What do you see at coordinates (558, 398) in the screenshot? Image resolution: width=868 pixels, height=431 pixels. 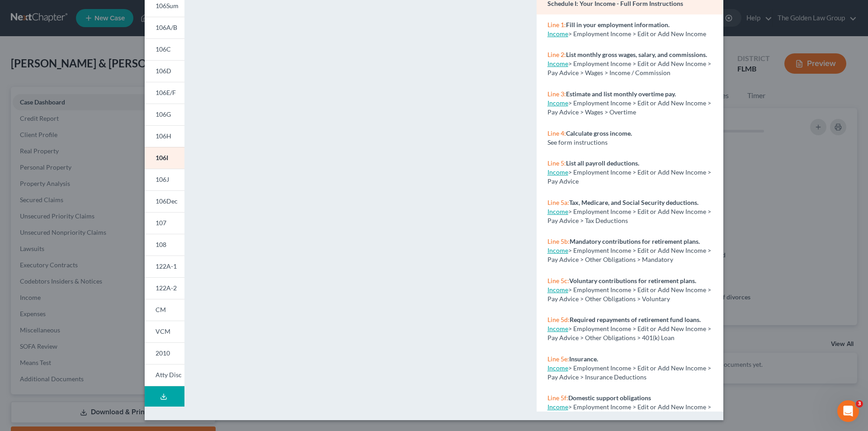 I see `span: Line 5f:` at bounding box center [558, 398].